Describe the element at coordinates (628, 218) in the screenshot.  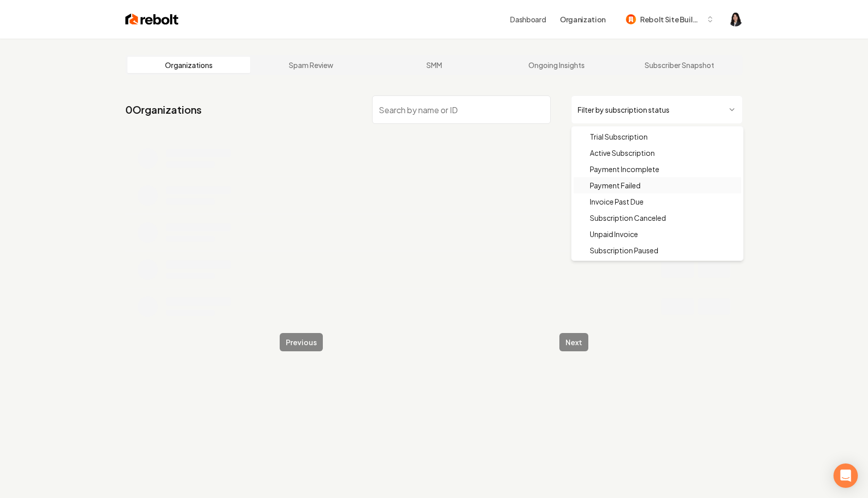
I see `span: Subscription Canceled` at that location.